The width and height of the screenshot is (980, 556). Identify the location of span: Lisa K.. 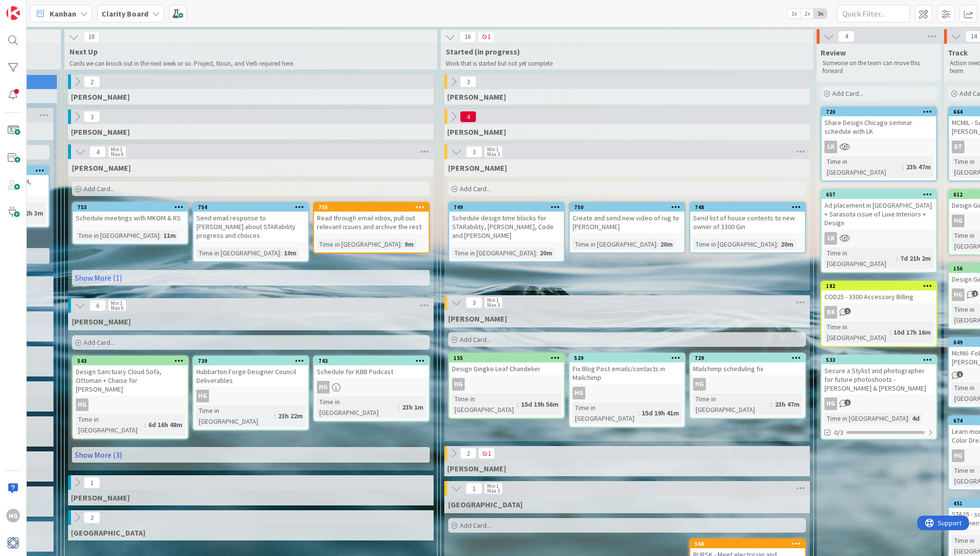
(477, 168).